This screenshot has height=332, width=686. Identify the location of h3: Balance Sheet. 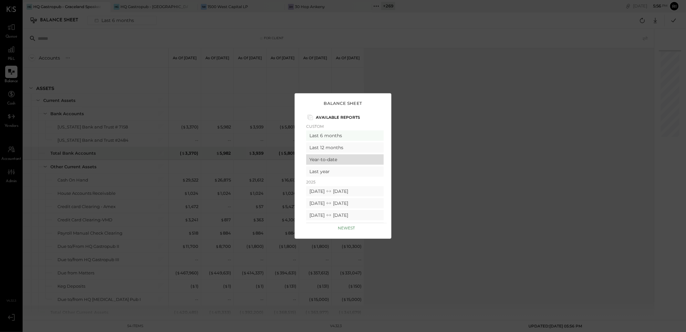
(343, 103).